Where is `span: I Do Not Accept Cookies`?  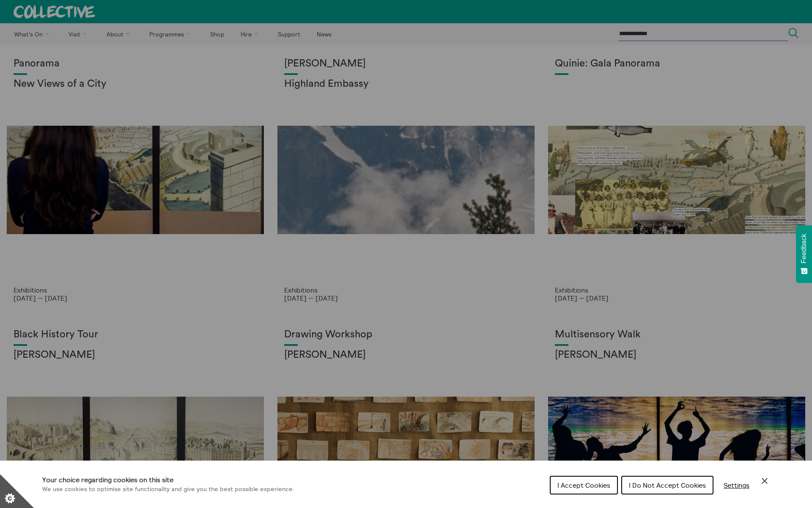 span: I Do Not Accept Cookies is located at coordinates (667, 485).